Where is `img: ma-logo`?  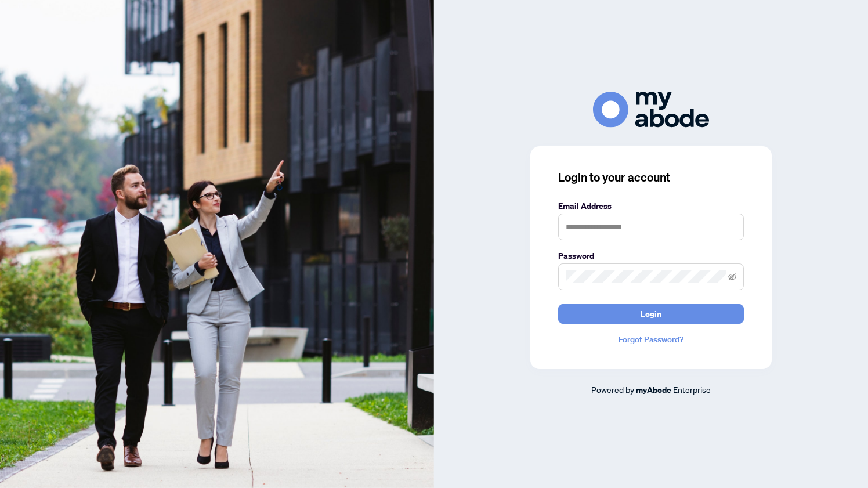
img: ma-logo is located at coordinates (651, 109).